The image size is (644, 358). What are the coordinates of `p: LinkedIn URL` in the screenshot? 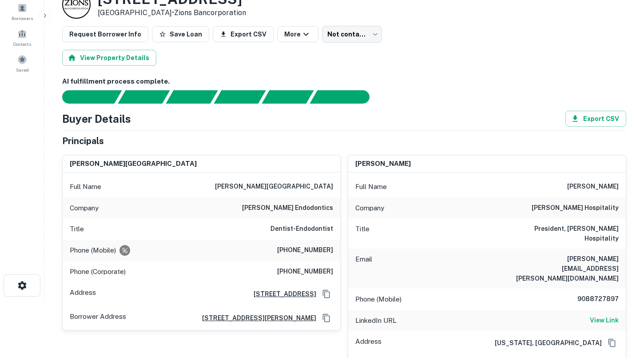 It's located at (376, 321).